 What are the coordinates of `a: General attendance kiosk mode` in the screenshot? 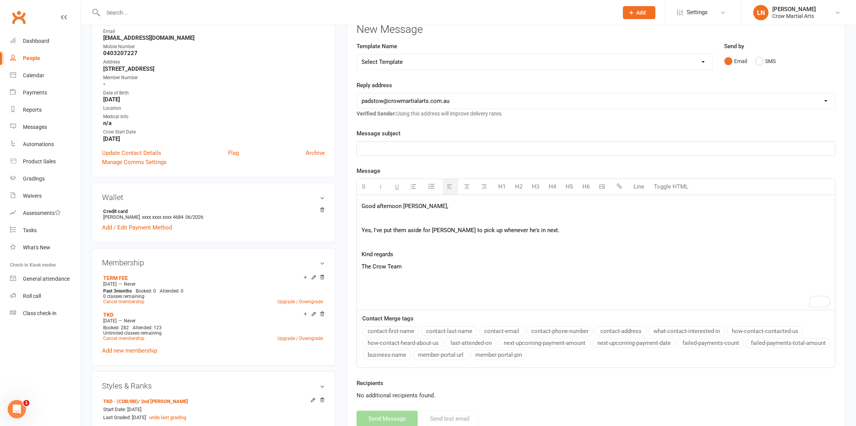 It's located at (45, 278).